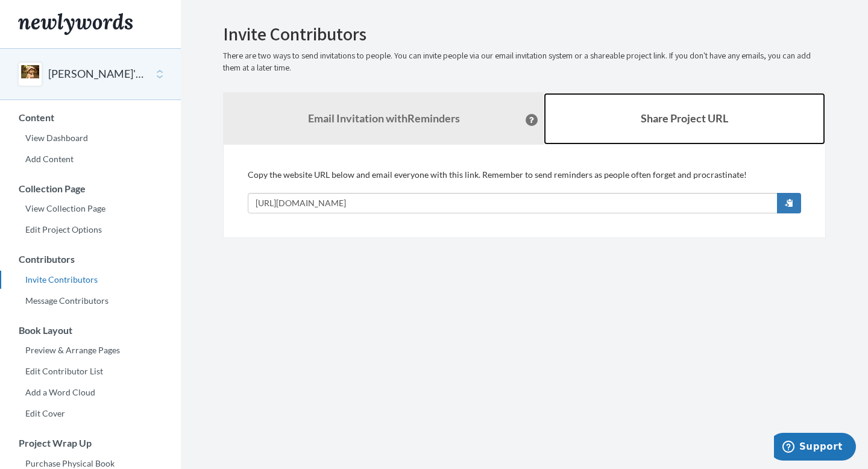 Image resolution: width=868 pixels, height=469 pixels. What do you see at coordinates (91, 189) in the screenshot?
I see `h3: Collection Page` at bounding box center [91, 189].